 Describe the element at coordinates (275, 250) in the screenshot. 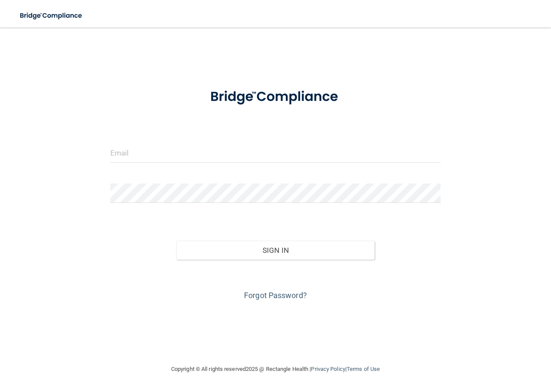

I see `button: Sign In` at that location.